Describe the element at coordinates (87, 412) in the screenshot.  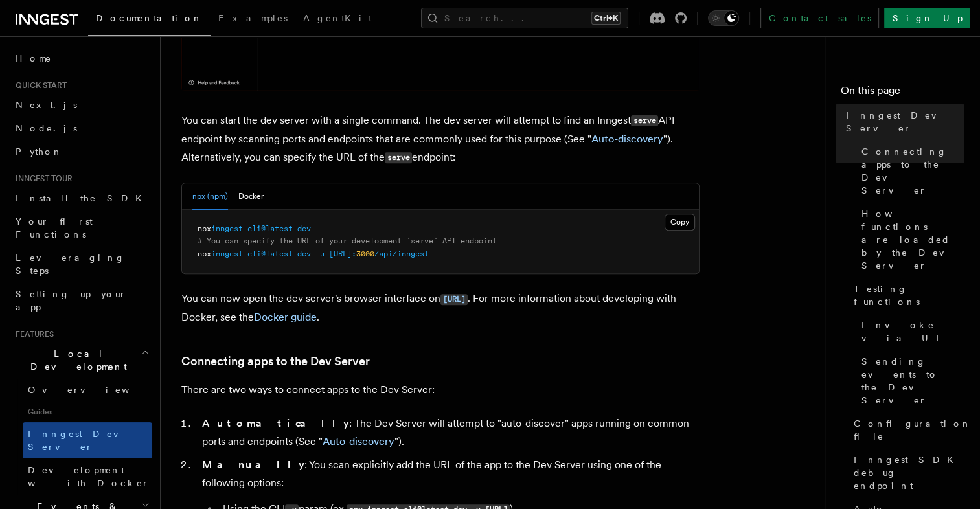
I see `span: Guides` at that location.